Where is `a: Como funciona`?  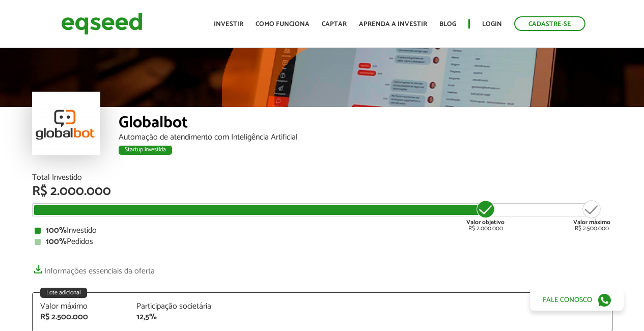 a: Como funciona is located at coordinates (283, 24).